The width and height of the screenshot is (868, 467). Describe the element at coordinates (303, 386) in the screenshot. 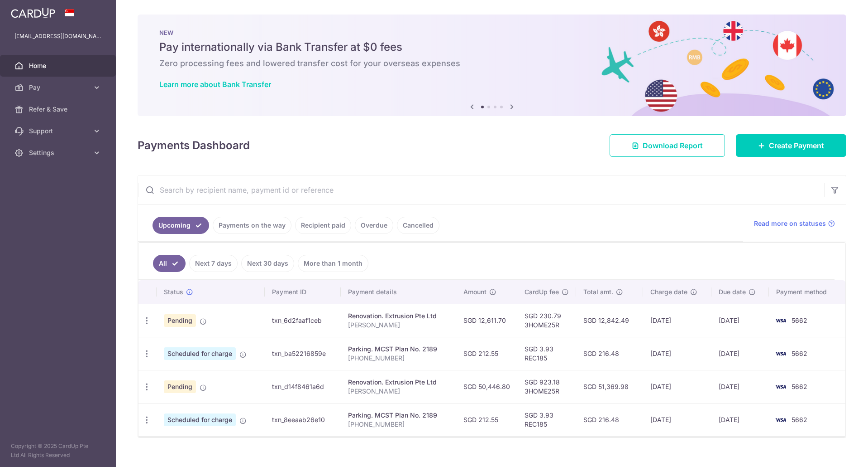

I see `td: txn_d14f8461a6d` at that location.